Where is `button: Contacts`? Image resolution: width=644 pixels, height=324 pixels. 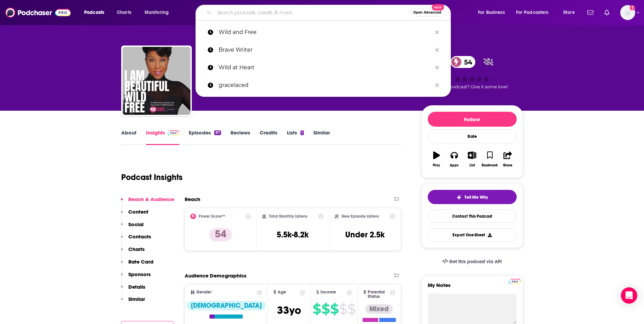
button: Contacts is located at coordinates (136, 240).